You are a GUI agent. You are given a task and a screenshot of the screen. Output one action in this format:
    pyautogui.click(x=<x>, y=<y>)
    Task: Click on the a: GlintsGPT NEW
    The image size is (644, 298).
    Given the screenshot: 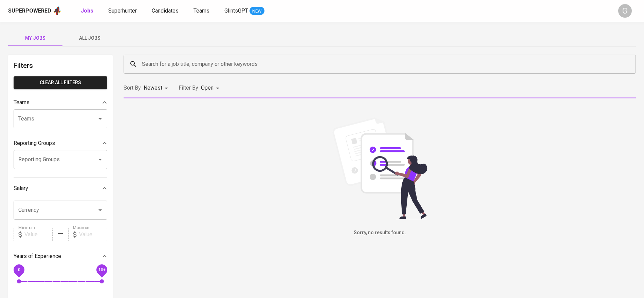 What is the action you would take?
    pyautogui.click(x=245, y=11)
    